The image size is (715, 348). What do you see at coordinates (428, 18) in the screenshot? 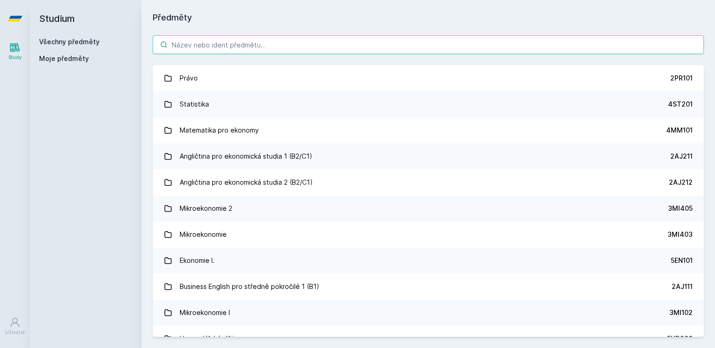
I see `h1: Předměty` at bounding box center [428, 18].